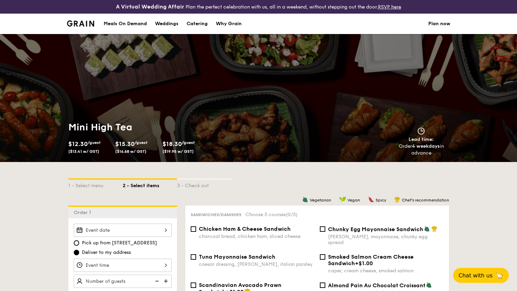 The image size is (517, 291). I want to click on span: Chunky Egg Mayonnaise Sandwich, so click(376, 229).